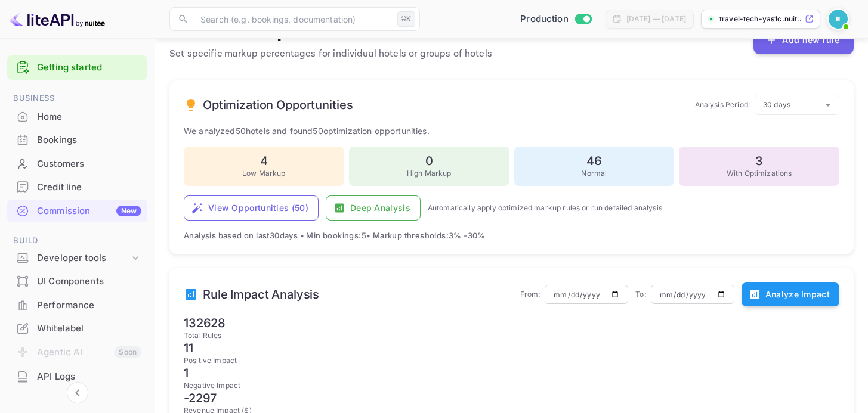  What do you see at coordinates (266, 323) in the screenshot?
I see `h6: 132628` at bounding box center [266, 323].